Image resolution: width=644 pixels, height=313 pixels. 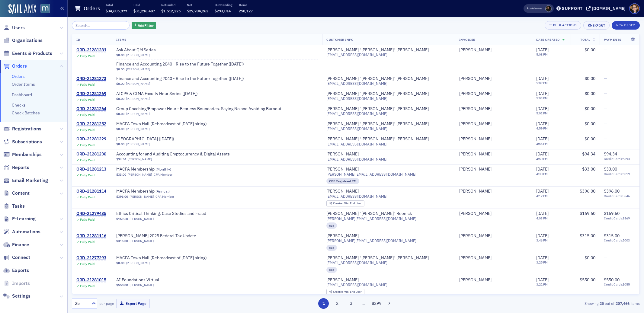 I want to click on time: 4:03 PM, so click(x=542, y=218).